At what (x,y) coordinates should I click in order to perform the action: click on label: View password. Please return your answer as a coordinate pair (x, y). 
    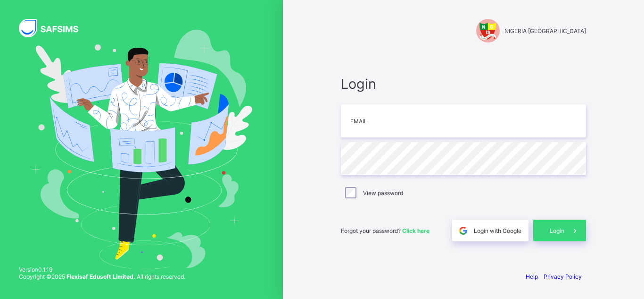
    Looking at the image, I should click on (383, 193).